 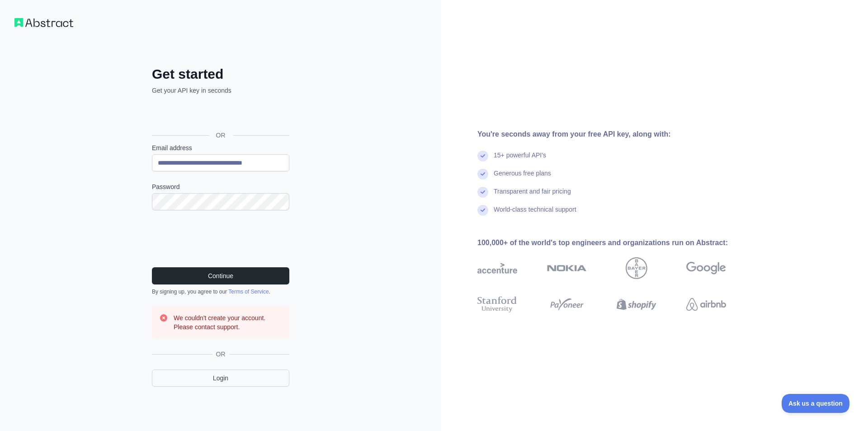 I want to click on div: 100,000+ of the world's top engineers and organizations run on Abstract:, so click(x=616, y=243).